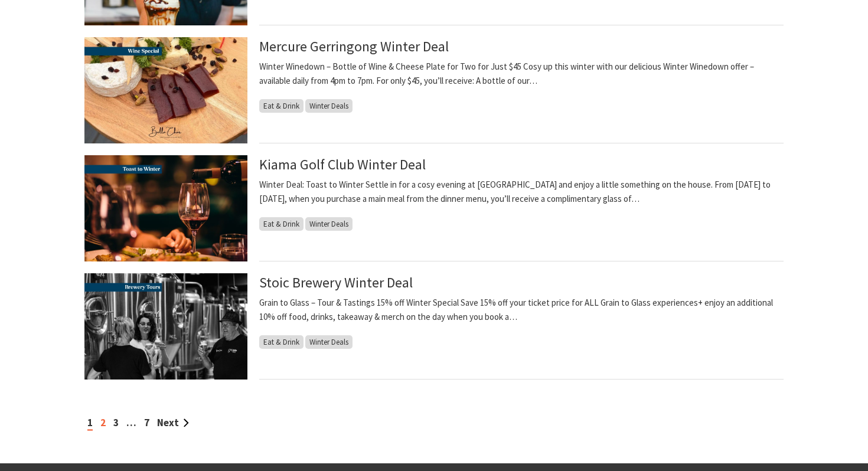 Image resolution: width=868 pixels, height=471 pixels. I want to click on p: Winter Winedown – Bottle of Wine & Cheese Plate for Two for Just $45 Cosy up this winter with our..., so click(521, 74).